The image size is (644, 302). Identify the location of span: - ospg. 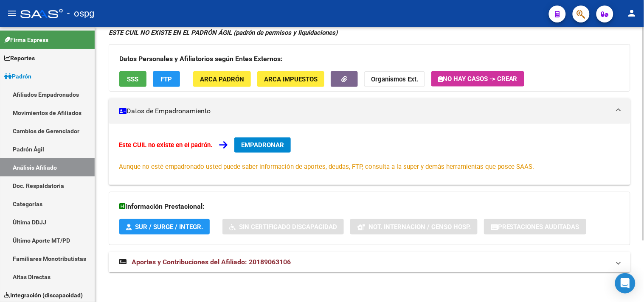
(80, 14).